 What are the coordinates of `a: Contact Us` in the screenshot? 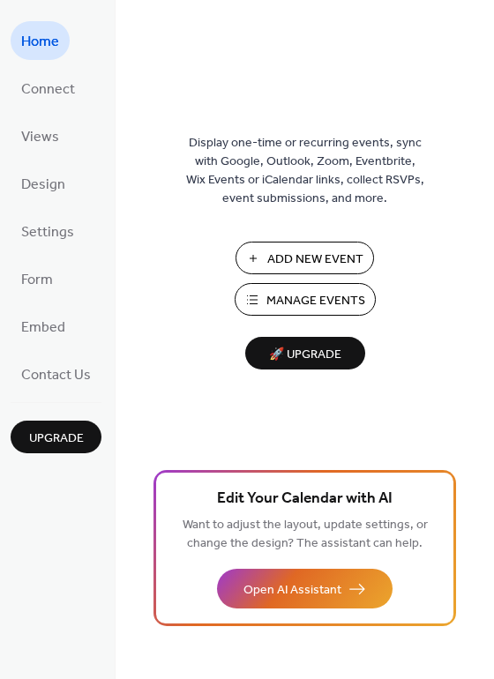 It's located at (56, 374).